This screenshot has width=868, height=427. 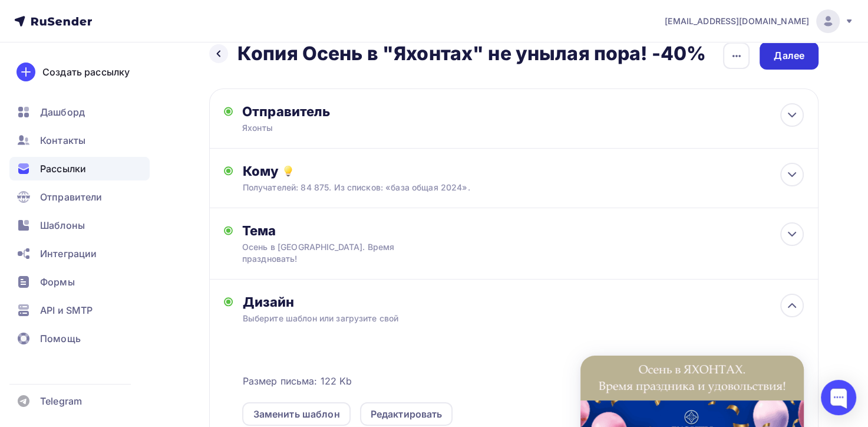 I want to click on div: Получателей: 84 875. Из списков: «база общая 2024»., so click(x=495, y=188).